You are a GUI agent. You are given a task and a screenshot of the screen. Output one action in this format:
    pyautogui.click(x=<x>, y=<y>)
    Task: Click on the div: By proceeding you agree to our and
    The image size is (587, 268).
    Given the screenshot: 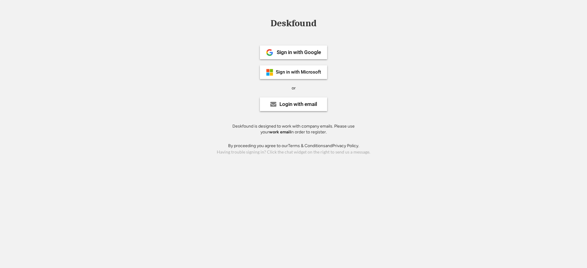 What is the action you would take?
    pyautogui.click(x=293, y=146)
    